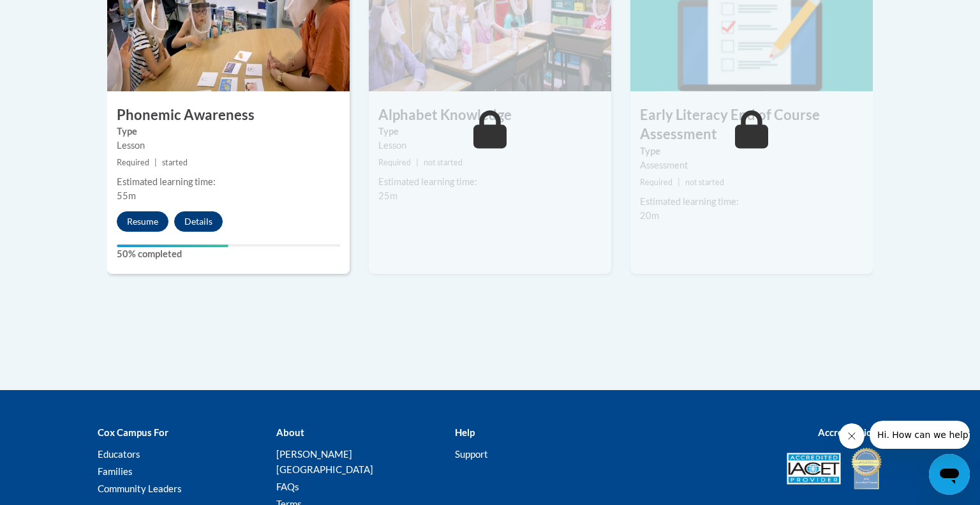 The image size is (980, 505). Describe the element at coordinates (143, 222) in the screenshot. I see `button: Resume` at that location.